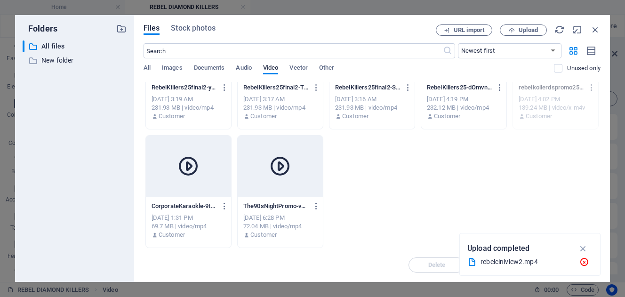 This screenshot has height=297, width=625. What do you see at coordinates (299, 69) in the screenshot?
I see `span: Vector` at bounding box center [299, 69].